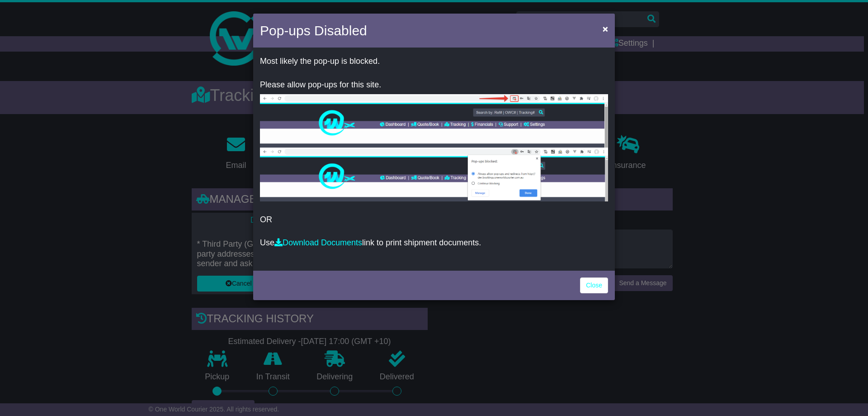  I want to click on div: OR, so click(434, 159).